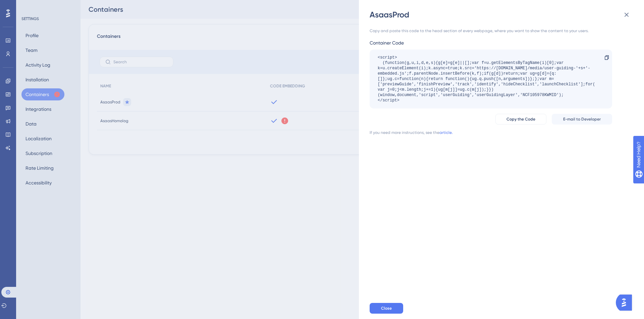 The height and width of the screenshot is (319, 644). What do you see at coordinates (446, 132) in the screenshot?
I see `a: article.` at bounding box center [446, 132].